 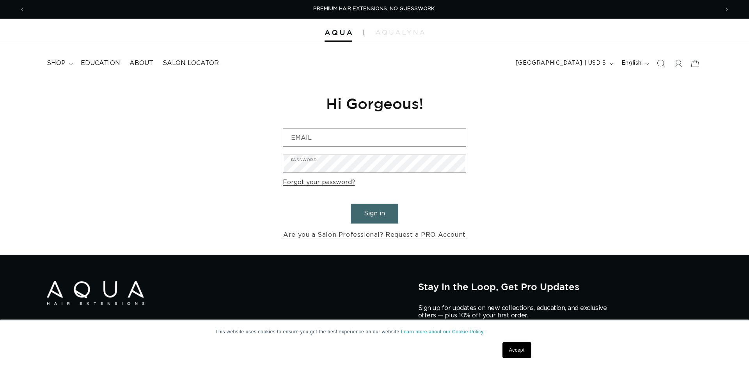 I want to click on a: Salon Locator, so click(x=191, y=63).